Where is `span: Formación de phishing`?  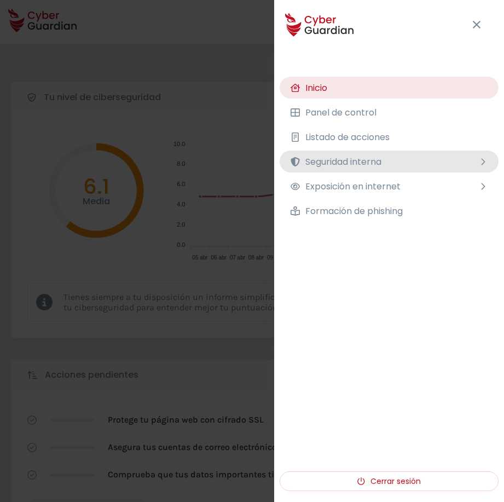
span: Formación de phishing is located at coordinates (354, 211).